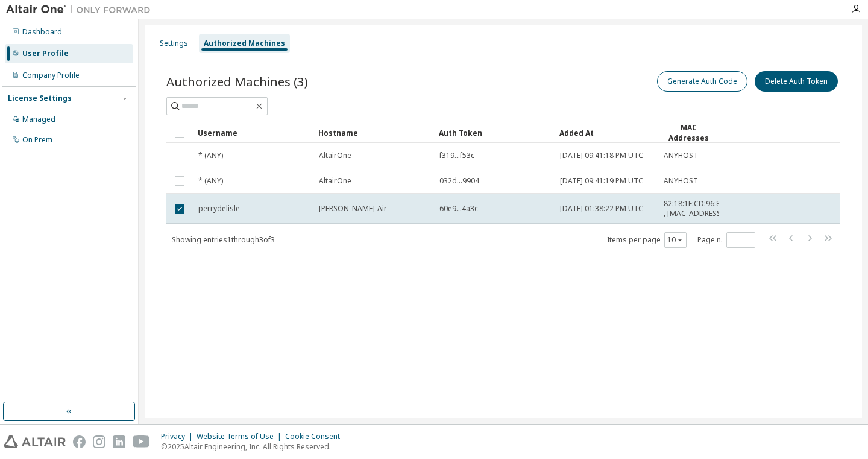 The height and width of the screenshot is (459, 868). What do you see at coordinates (42, 32) in the screenshot?
I see `div: Dashboard` at bounding box center [42, 32].